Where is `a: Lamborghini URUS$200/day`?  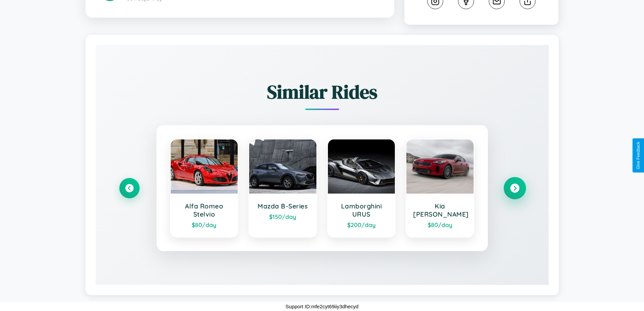 a: Lamborghini URUS$200/day is located at coordinates (361, 188).